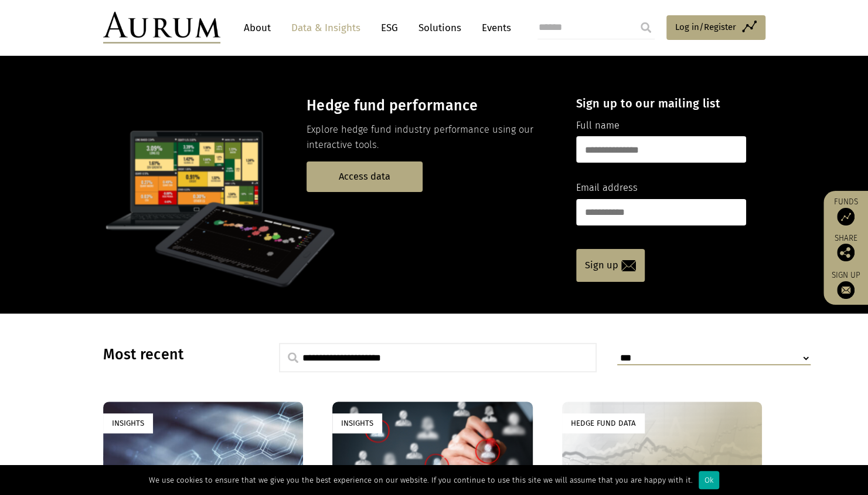 The height and width of the screenshot is (495, 868). I want to click on a: Events, so click(494, 28).